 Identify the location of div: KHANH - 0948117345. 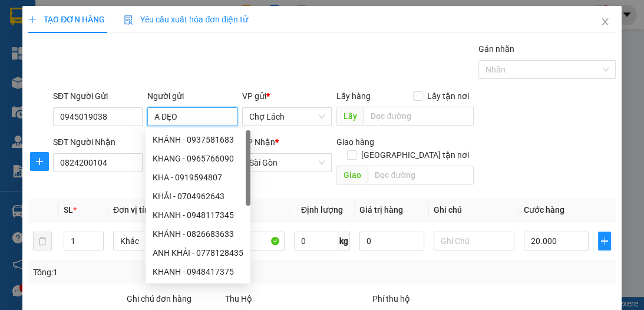
(198, 215).